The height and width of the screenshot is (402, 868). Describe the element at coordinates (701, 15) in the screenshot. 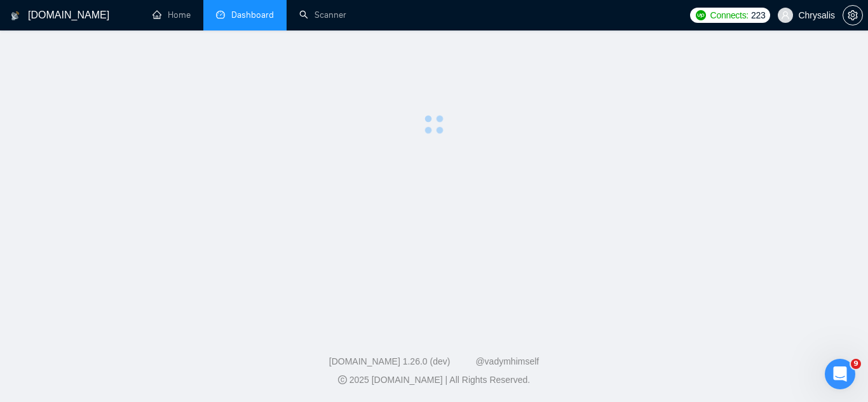

I see `img: upwork-logo.png` at that location.